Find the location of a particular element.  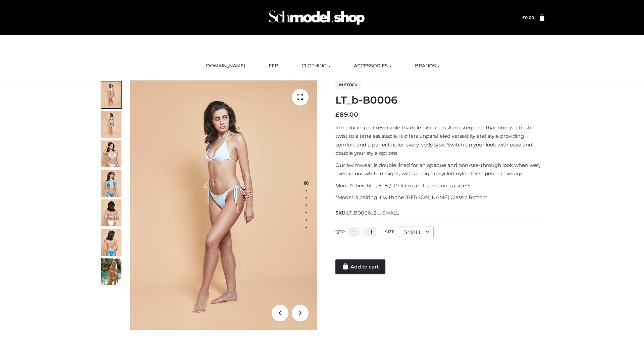

bdi: 0.00 is located at coordinates (528, 17).